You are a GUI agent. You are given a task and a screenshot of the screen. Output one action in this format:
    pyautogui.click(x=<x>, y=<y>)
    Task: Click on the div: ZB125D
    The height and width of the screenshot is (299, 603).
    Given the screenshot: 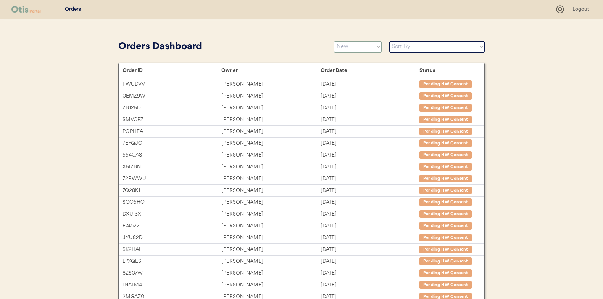 What is the action you would take?
    pyautogui.click(x=172, y=108)
    